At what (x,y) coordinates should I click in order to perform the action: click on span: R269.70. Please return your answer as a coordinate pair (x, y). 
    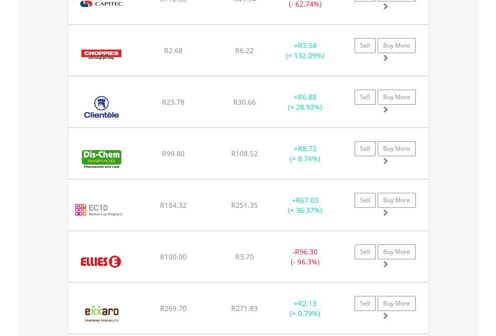
    Looking at the image, I should click on (173, 308).